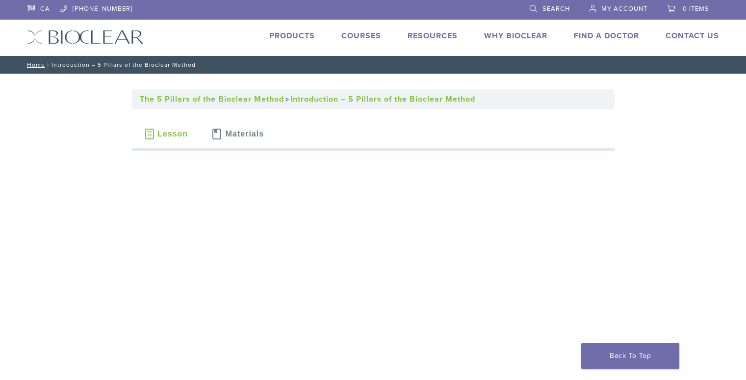 The image size is (746, 380). Describe the element at coordinates (383, 99) in the screenshot. I see `a: Introduction – 5 Pillars of the Bioclear Method` at that location.